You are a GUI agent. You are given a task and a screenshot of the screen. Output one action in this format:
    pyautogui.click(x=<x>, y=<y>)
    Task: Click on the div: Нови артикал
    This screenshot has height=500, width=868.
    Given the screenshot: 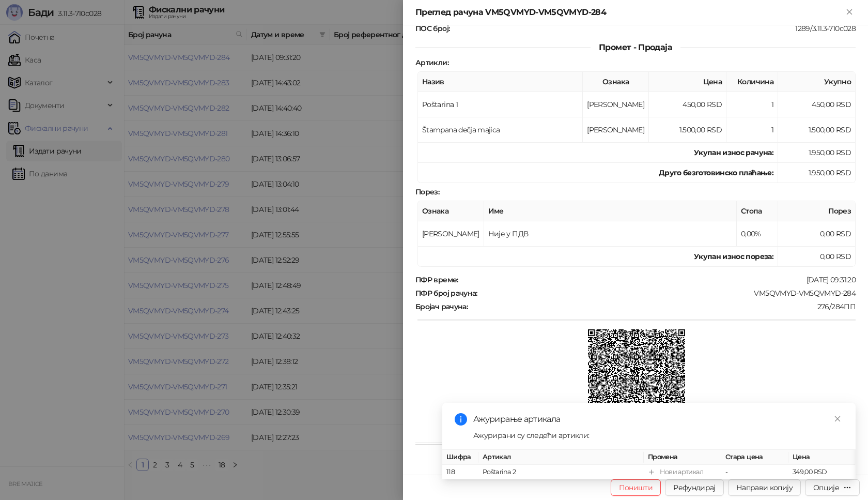 What is the action you would take?
    pyautogui.click(x=682, y=472)
    